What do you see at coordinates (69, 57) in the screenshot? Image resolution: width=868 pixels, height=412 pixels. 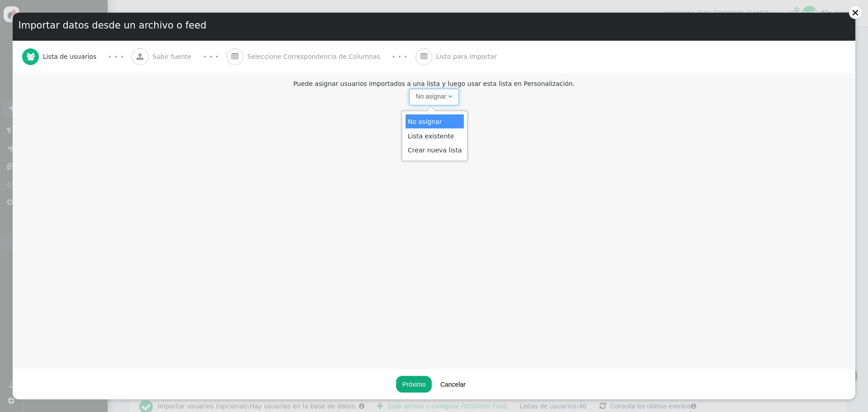 I see `font: Lista de usuarios` at bounding box center [69, 57].